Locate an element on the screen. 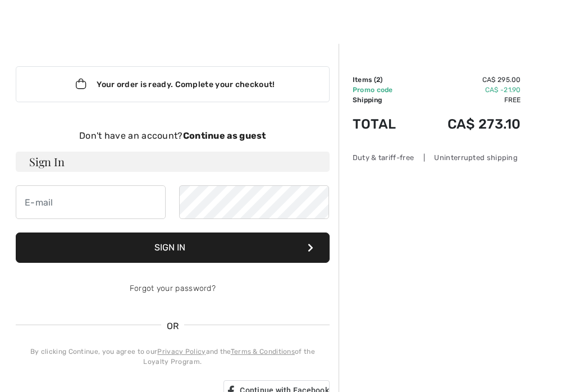 This screenshot has width=575, height=392. div: Your order is ready. Complete your checkout! is located at coordinates (173, 84).